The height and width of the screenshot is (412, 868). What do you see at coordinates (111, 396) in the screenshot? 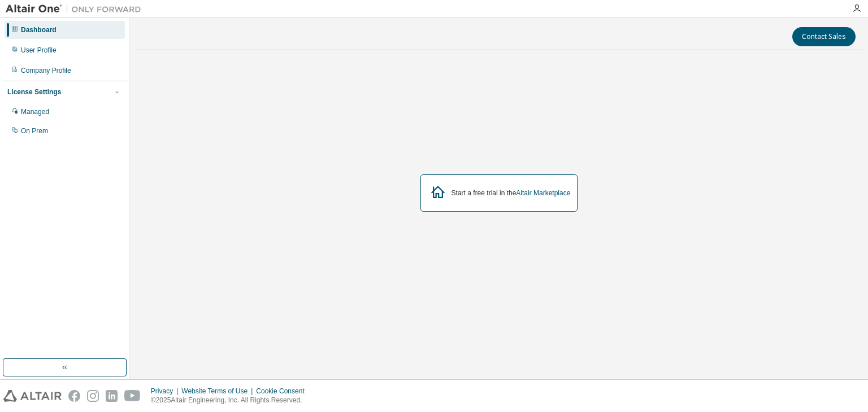
I see `img: linkedin.svg` at bounding box center [111, 396].